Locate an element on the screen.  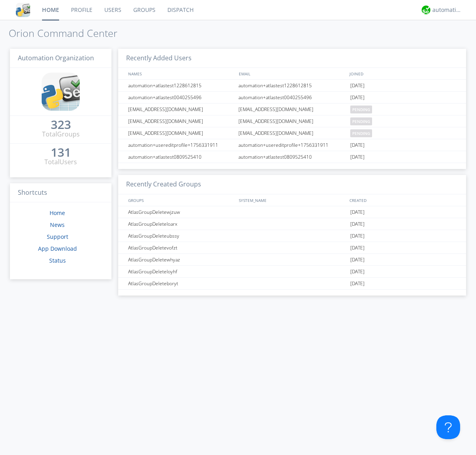
h3: Shortcuts is located at coordinates (61, 193).